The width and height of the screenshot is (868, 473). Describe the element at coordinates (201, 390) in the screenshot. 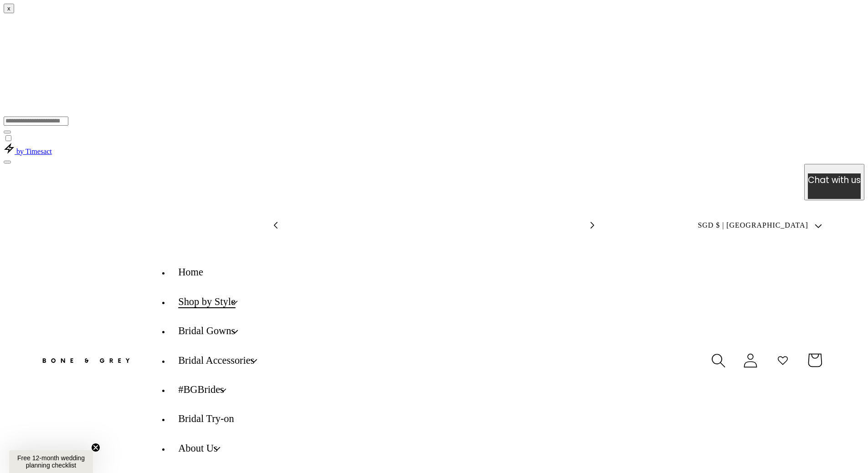

I see `summary: #BGBrides` at that location.